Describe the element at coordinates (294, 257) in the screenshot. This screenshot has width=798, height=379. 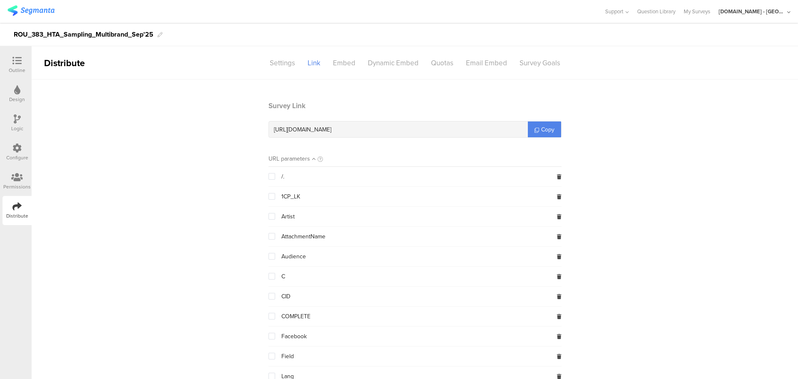
I see `span: Audience` at that location.